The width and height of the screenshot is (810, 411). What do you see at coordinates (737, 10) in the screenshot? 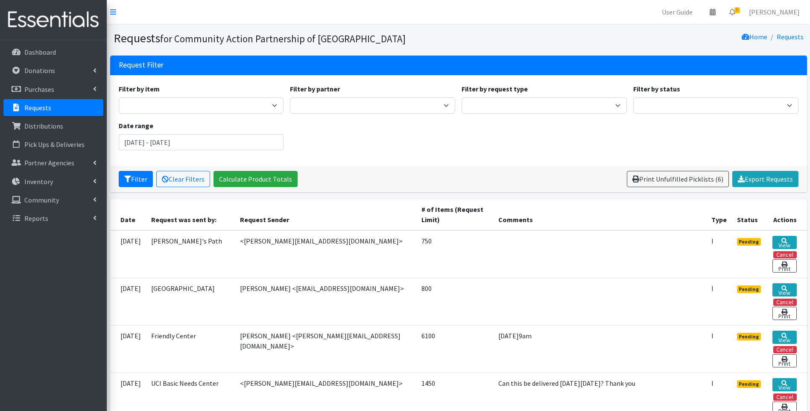
I see `span: 6` at bounding box center [737, 10].